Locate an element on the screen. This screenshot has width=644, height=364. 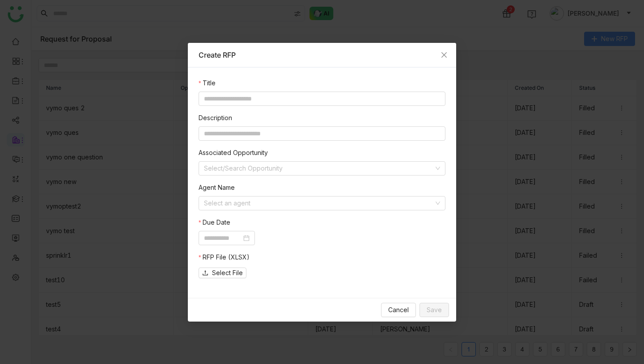
label: Associated Opportunity is located at coordinates (233, 153).